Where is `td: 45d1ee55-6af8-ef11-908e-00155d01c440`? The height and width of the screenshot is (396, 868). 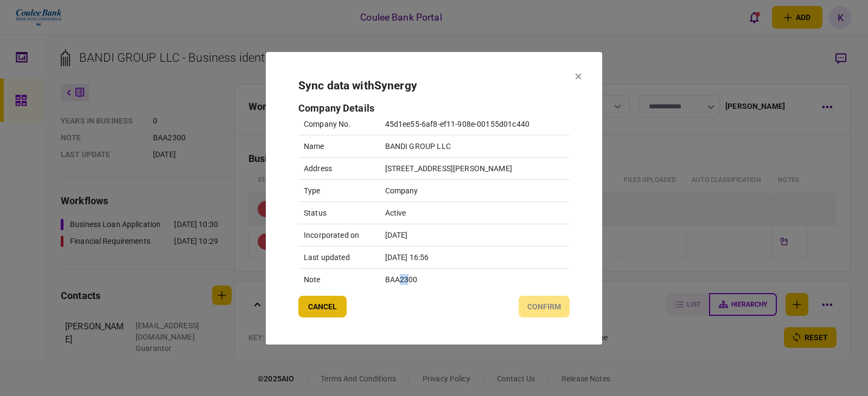
td: 45d1ee55-6af8-ef11-908e-00155d01c440 is located at coordinates (474, 123).